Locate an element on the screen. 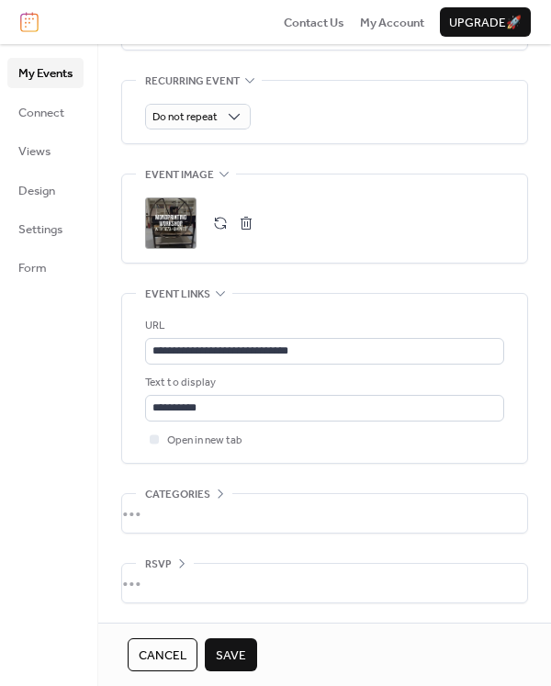 This screenshot has height=686, width=551. img: logo is located at coordinates (29, 22).